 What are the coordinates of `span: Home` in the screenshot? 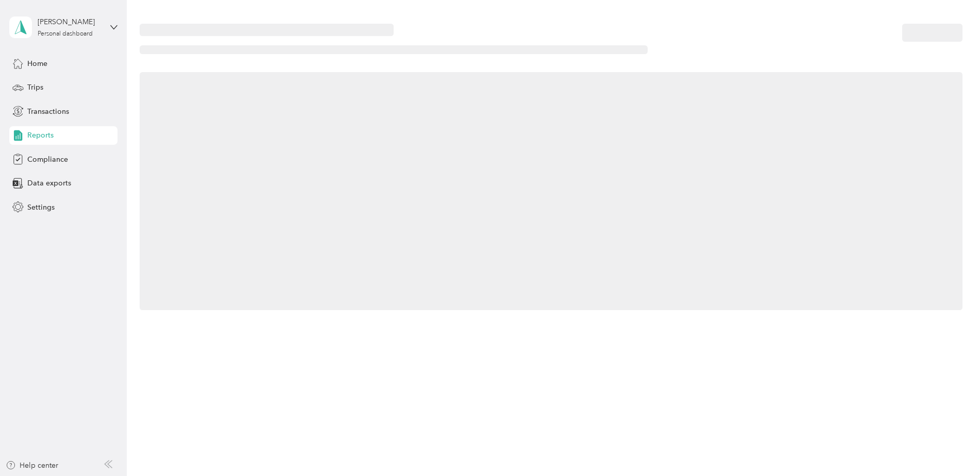 It's located at (37, 63).